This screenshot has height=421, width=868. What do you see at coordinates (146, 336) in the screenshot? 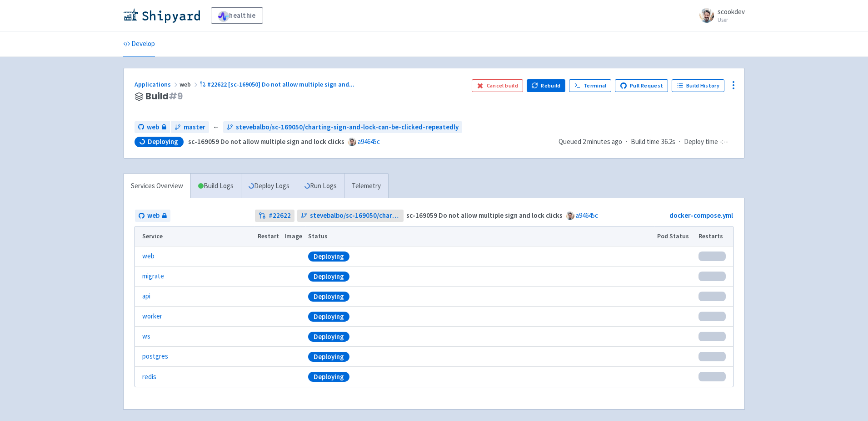
I see `a: ws` at bounding box center [146, 336].